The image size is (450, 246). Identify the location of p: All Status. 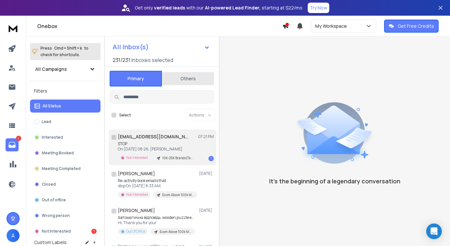
(52, 106).